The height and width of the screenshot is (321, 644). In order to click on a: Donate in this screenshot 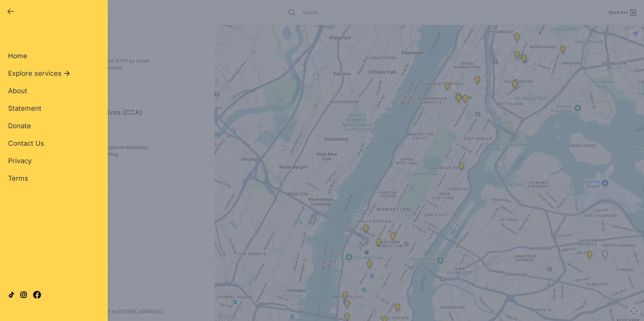, I will do `click(19, 126)`.